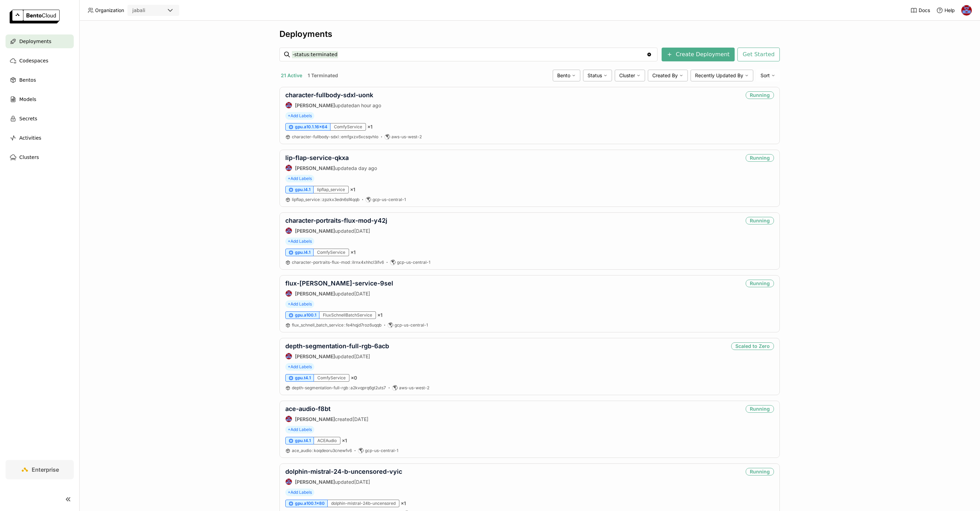 The width and height of the screenshot is (980, 511). I want to click on button: Get Started, so click(759, 55).